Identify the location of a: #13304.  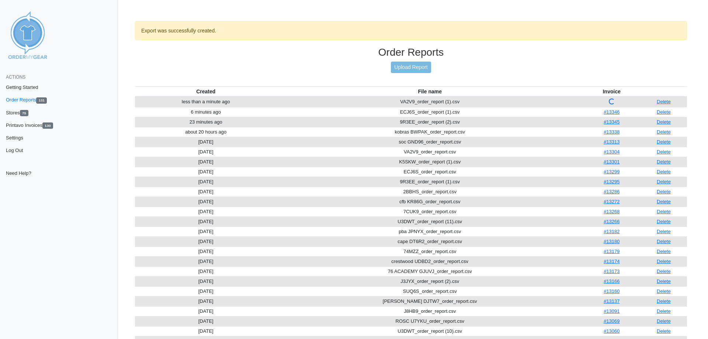
(611, 152).